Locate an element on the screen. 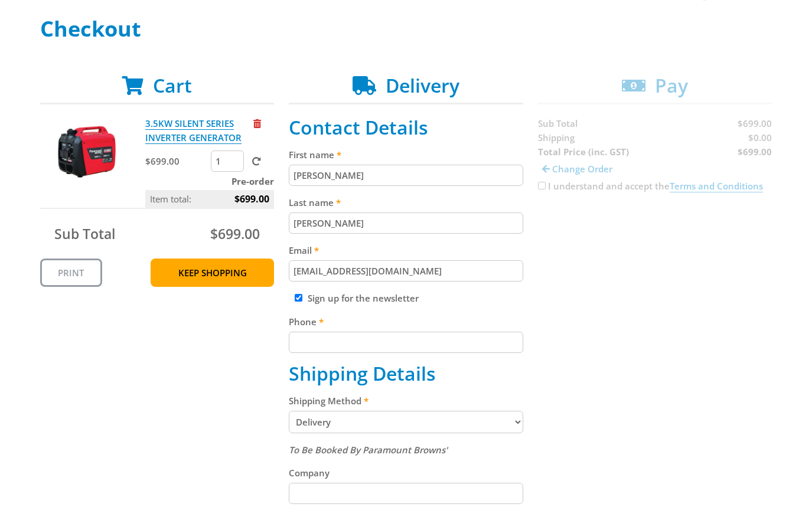  label: Sign up for the newsletter is located at coordinates (363, 298).